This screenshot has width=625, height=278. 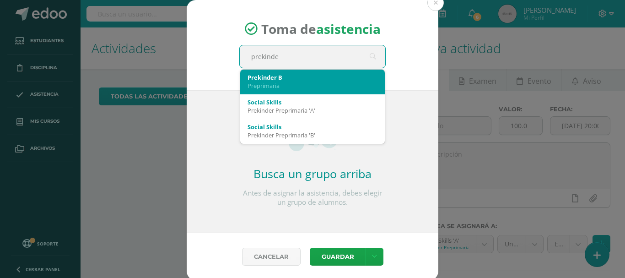 I want to click on div: Prekinder Preprimaria 'B', so click(x=312, y=135).